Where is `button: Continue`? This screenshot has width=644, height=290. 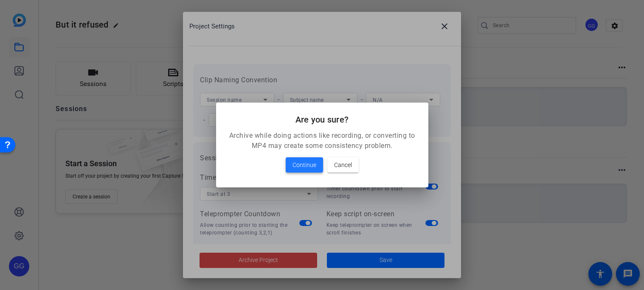
button: Continue is located at coordinates (305, 165).